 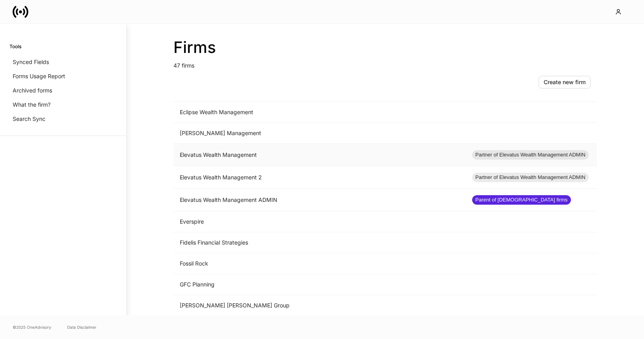 What do you see at coordinates (62, 119) in the screenshot?
I see `a: Search Sync` at bounding box center [62, 119].